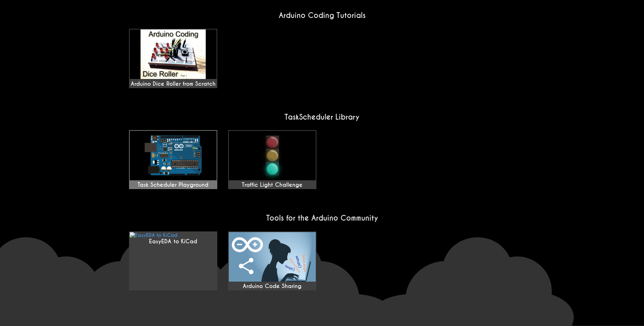 This screenshot has width=644, height=326. What do you see at coordinates (173, 55) in the screenshot?
I see `img: maxresdefault.jpg` at bounding box center [173, 55].